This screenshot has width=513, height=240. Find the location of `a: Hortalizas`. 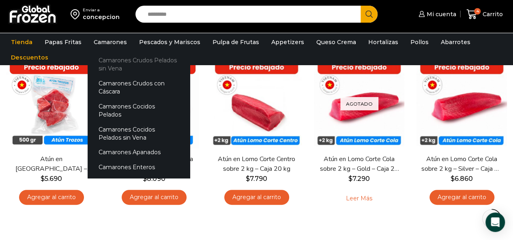

a: Hortalizas is located at coordinates (383, 42).